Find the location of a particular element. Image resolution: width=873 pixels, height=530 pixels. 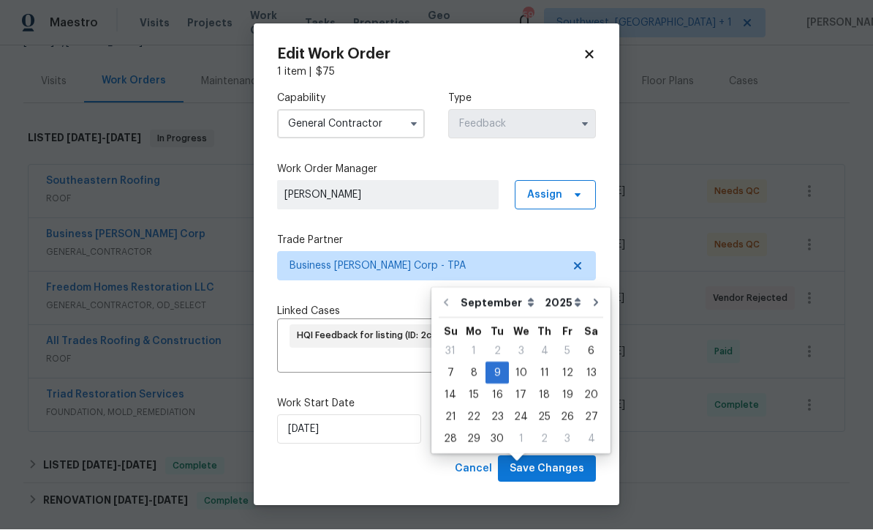

span: $ 75 is located at coordinates (325, 72).